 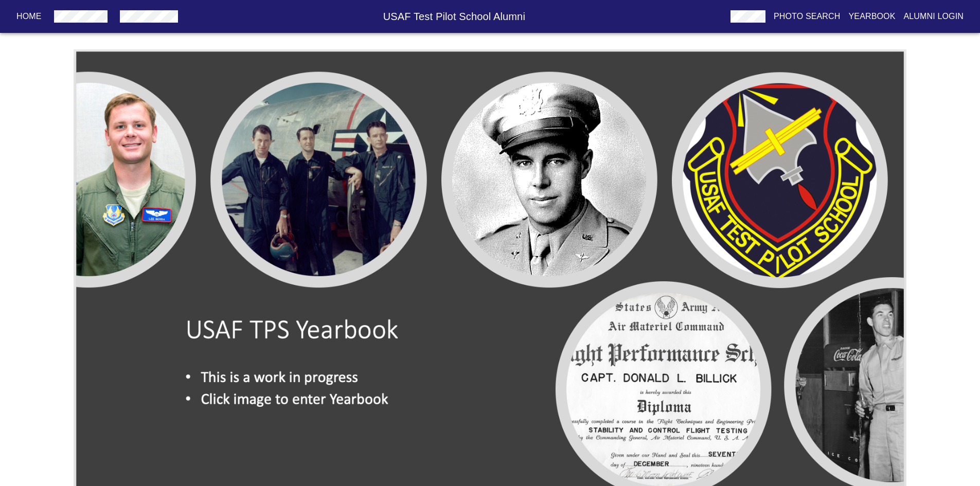 I want to click on p: Photo Search, so click(x=807, y=16).